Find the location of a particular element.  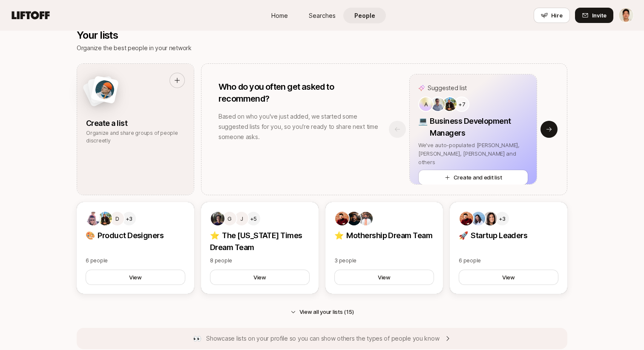

p: +5 is located at coordinates (254, 218).